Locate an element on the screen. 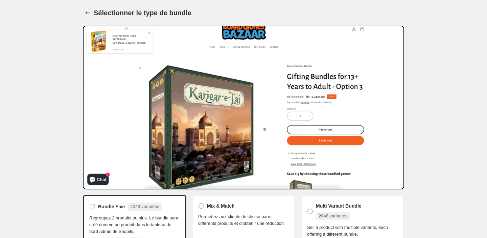 This screenshot has width=487, height=238. span: Multi Variant Bundle is located at coordinates (339, 206).